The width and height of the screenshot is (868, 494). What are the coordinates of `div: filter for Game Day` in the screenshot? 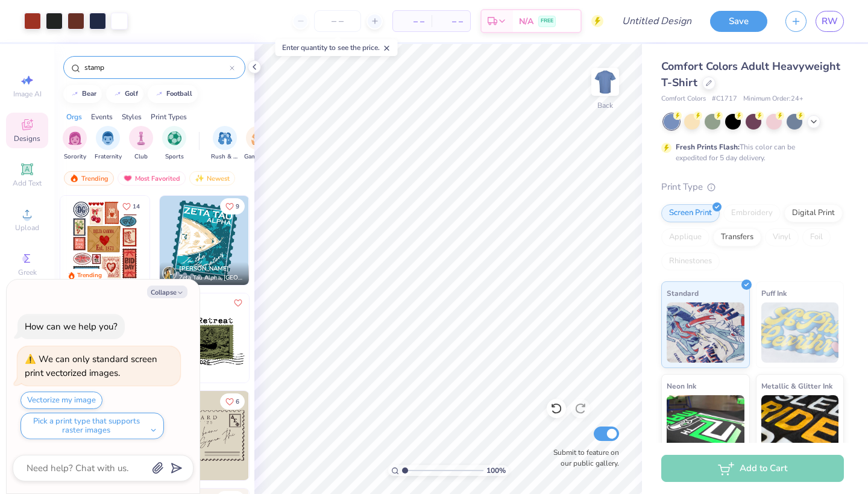 It's located at (258, 144).